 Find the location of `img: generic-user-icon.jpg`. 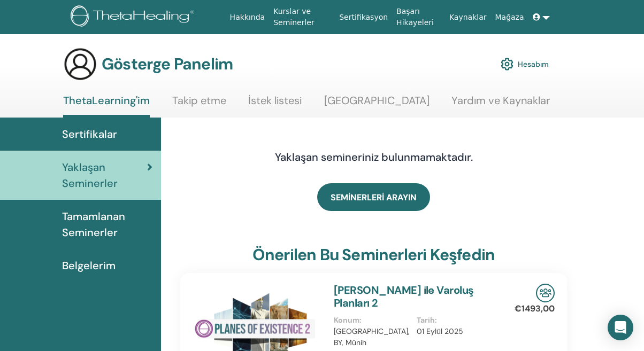

img: generic-user-icon.jpg is located at coordinates (80, 64).